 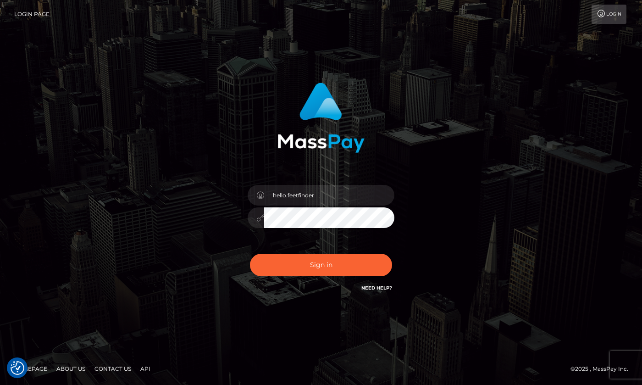 What do you see at coordinates (17, 368) in the screenshot?
I see `img: Revisit consent button` at bounding box center [17, 368].